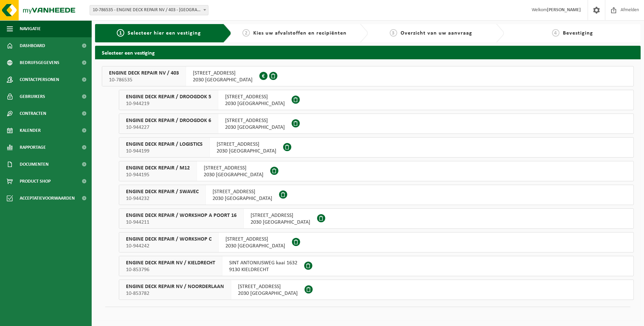 The height and width of the screenshot is (326, 644). Describe the element at coordinates (30, 29) in the screenshot. I see `span: Navigatie` at that location.